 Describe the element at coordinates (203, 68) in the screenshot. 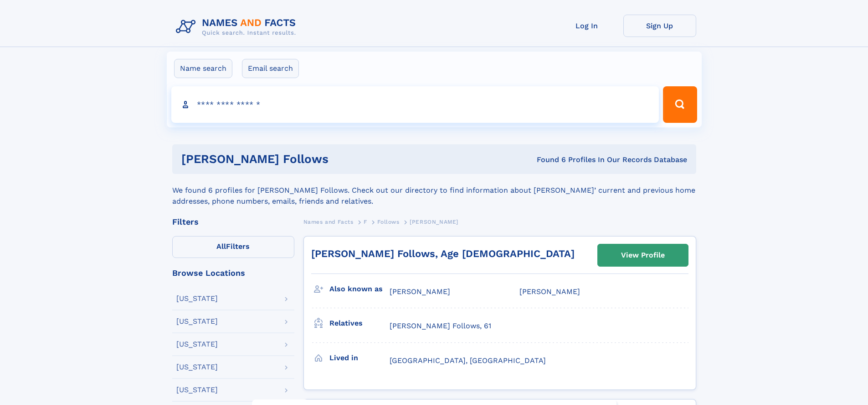

I see `label: Name search` at that location.